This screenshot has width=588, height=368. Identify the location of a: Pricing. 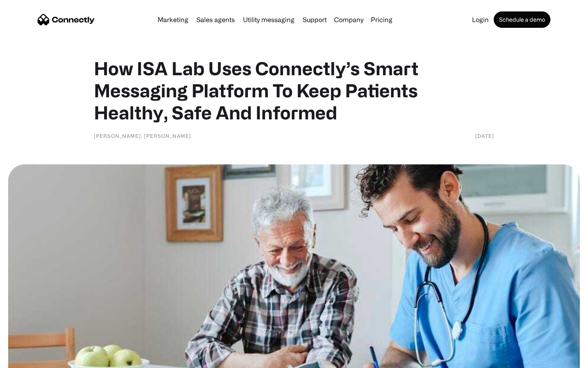
(381, 19).